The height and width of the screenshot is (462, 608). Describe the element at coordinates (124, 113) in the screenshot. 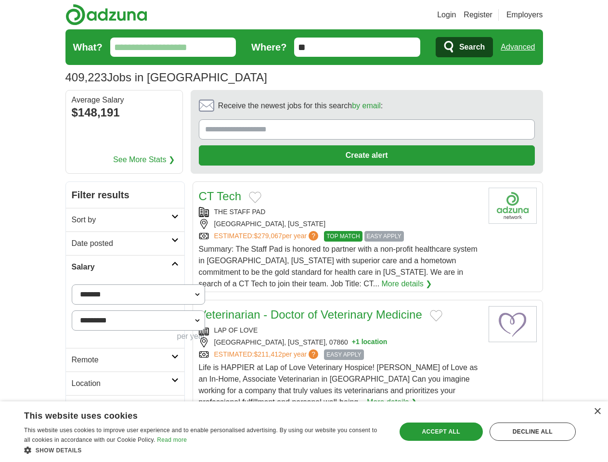

I see `div: $148,191` at that location.